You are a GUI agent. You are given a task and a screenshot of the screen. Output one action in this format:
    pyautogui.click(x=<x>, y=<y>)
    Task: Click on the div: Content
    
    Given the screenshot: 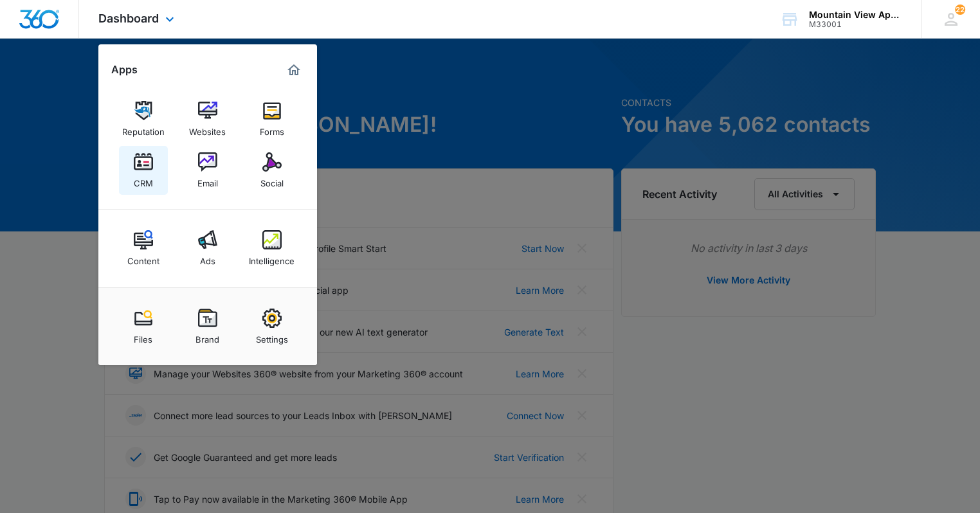 What is the action you would take?
    pyautogui.click(x=144, y=257)
    